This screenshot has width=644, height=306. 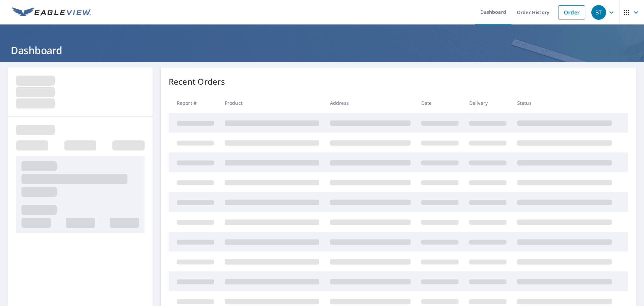 I want to click on th: Address, so click(x=370, y=103).